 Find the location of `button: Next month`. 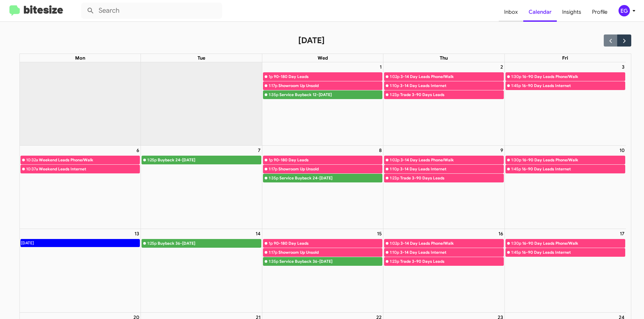

button: Next month is located at coordinates (624, 40).